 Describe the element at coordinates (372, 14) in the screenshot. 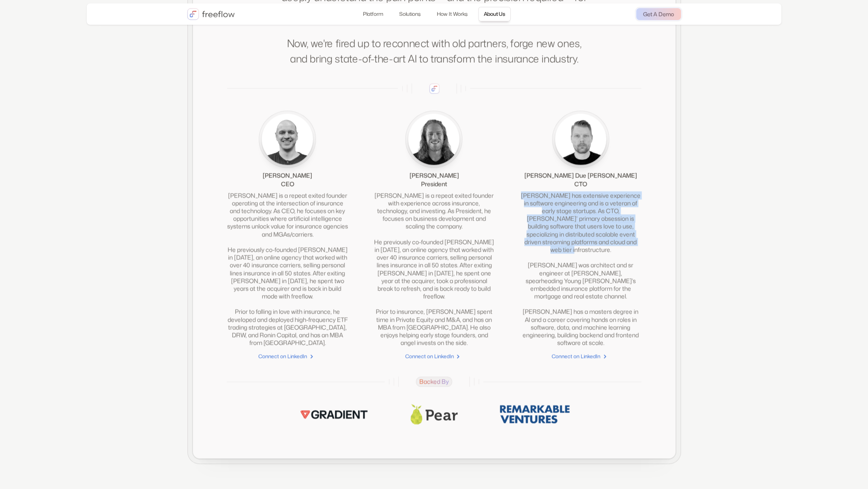

I see `a: Platform` at that location.